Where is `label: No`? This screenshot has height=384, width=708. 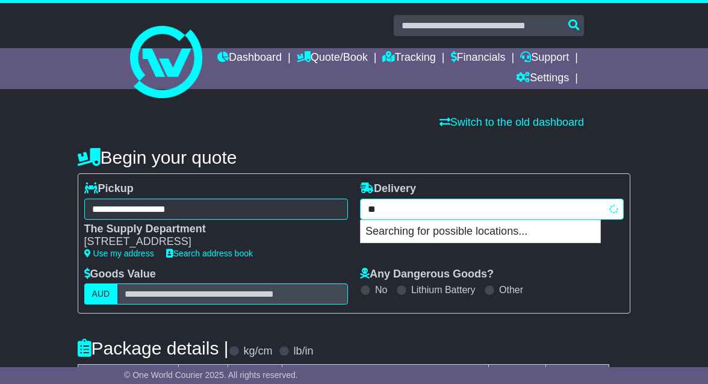
label: No is located at coordinates (381, 290).